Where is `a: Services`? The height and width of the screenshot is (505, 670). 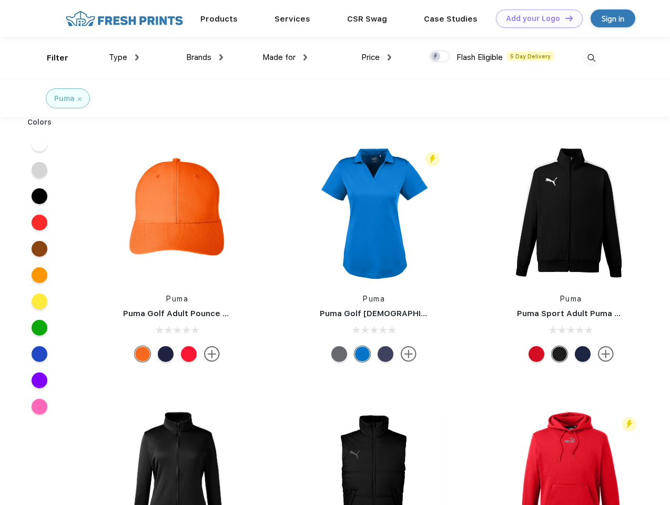 a: Services is located at coordinates (293, 19).